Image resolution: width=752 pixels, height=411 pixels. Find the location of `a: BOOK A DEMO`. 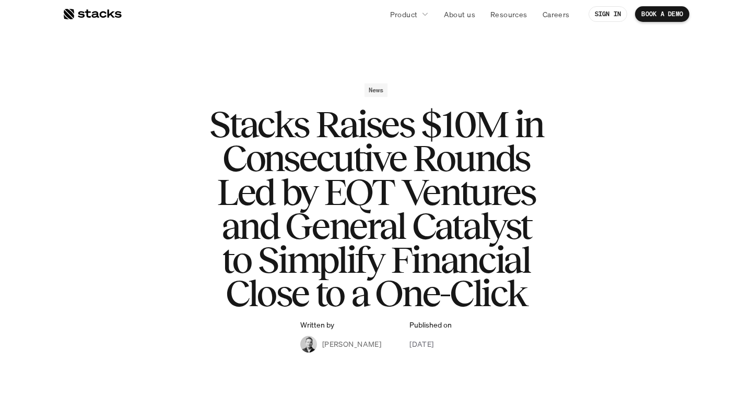

a: BOOK A DEMO is located at coordinates (662, 14).